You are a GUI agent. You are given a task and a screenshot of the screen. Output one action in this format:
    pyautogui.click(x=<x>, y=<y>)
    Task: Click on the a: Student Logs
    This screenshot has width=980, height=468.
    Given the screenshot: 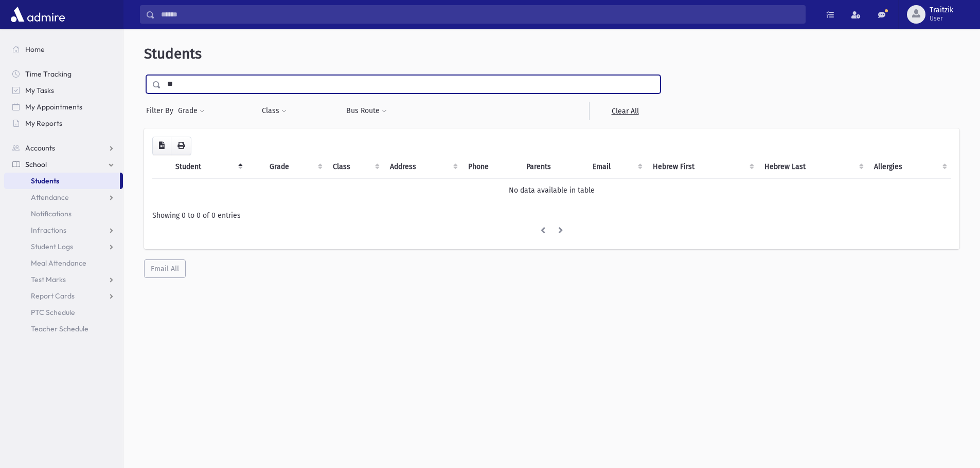 What is the action you would take?
    pyautogui.click(x=64, y=247)
    